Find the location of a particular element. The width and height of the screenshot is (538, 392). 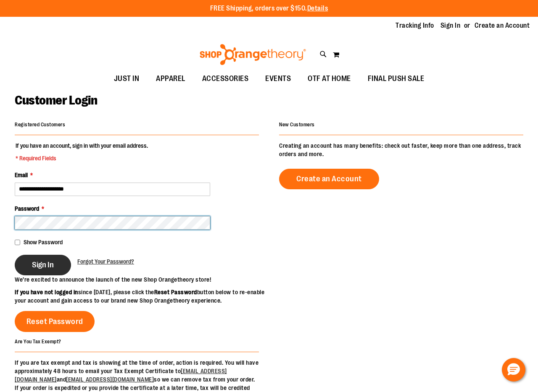

strong: Reset Password is located at coordinates (176, 292).